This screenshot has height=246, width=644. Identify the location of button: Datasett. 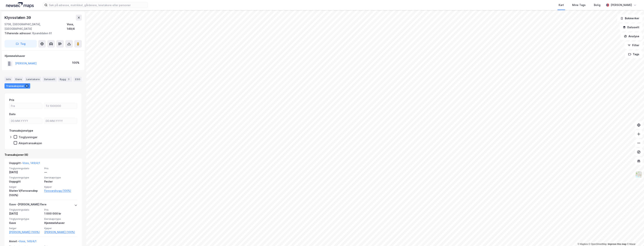
(631, 27).